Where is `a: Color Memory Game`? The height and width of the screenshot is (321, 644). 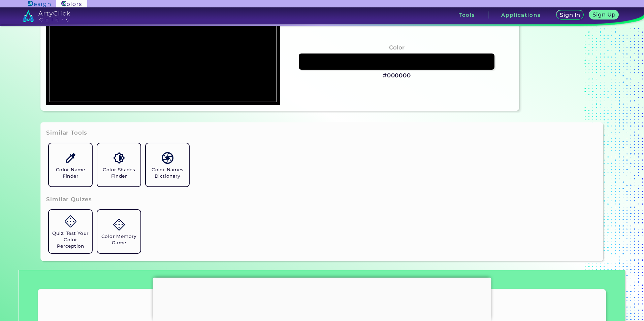
a: Color Memory Game is located at coordinates (119, 231).